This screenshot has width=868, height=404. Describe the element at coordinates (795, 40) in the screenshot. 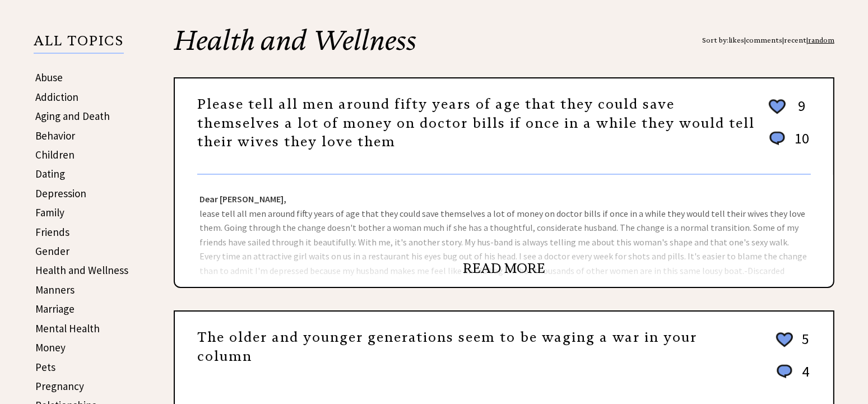

I see `a: recent` at that location.